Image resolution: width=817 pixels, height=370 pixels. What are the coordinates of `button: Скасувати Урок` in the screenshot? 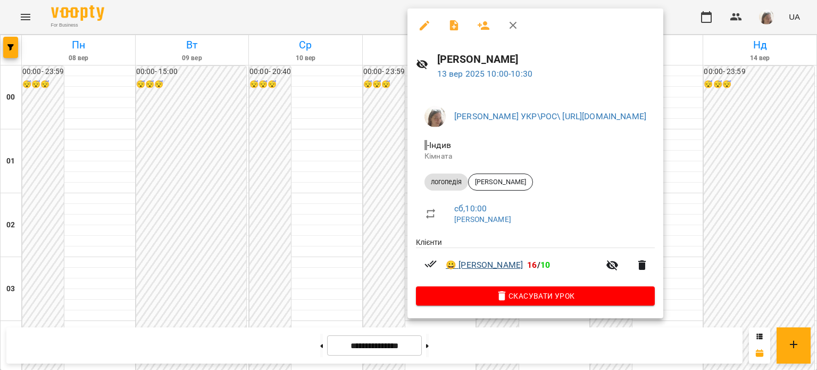 It's located at (535, 296).